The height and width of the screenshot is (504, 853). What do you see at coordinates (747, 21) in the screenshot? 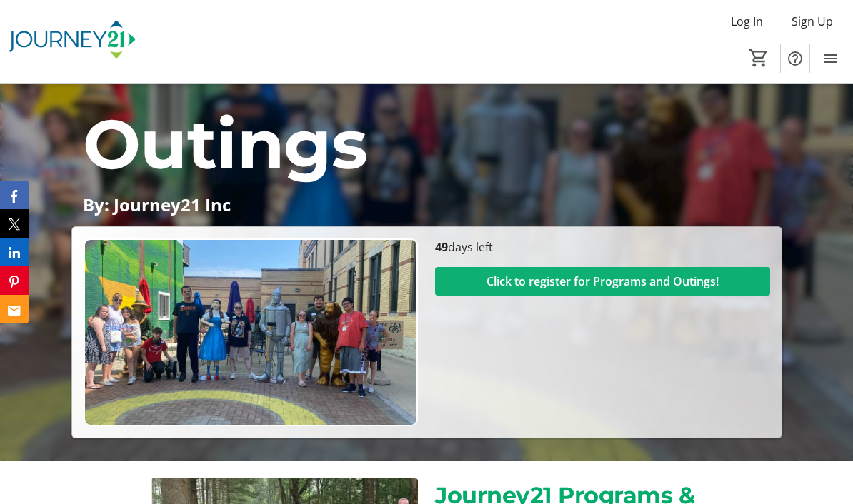
I see `button: Log In` at bounding box center [747, 21].